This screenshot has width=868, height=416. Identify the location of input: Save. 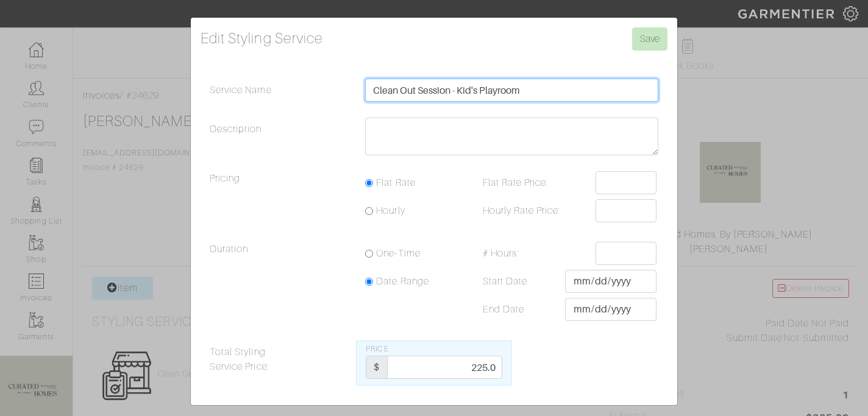
(650, 39).